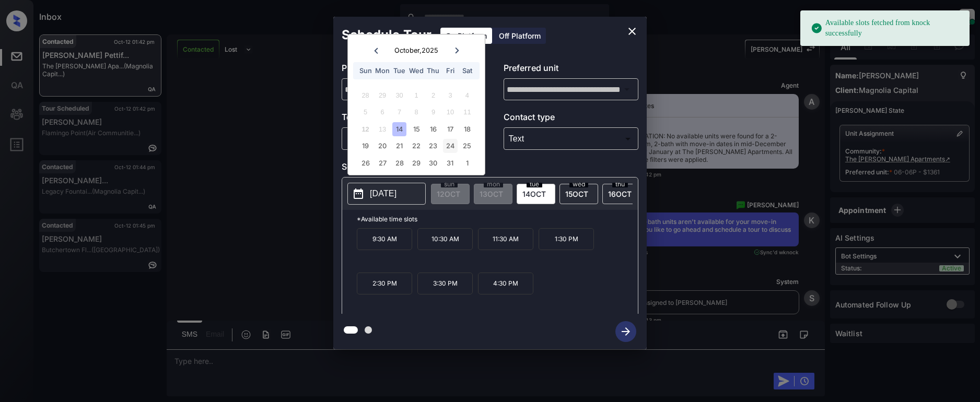  Describe the element at coordinates (620, 184) in the screenshot. I see `span: thu` at that location.